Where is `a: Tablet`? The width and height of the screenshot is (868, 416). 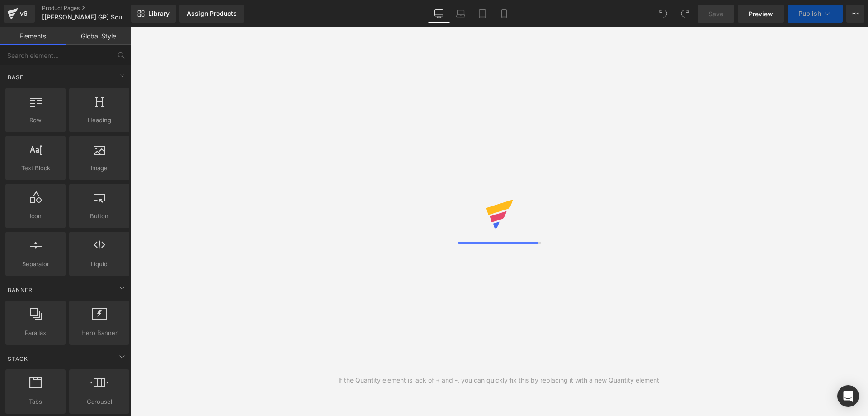
a: Tablet is located at coordinates (482, 13).